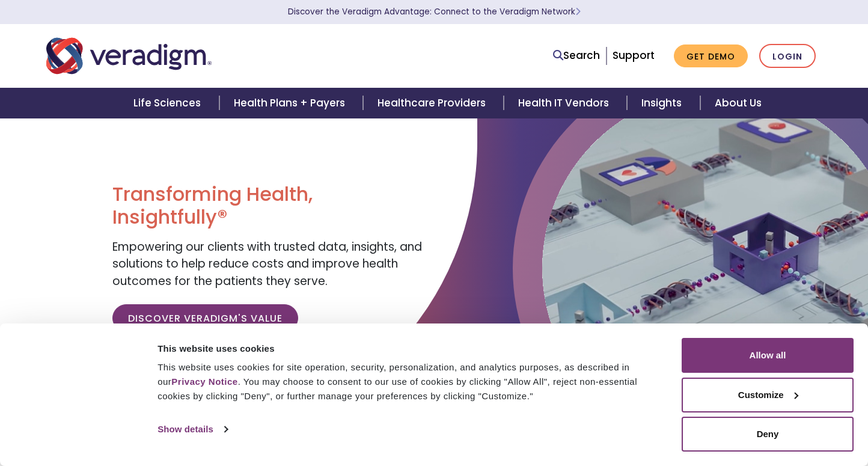 The image size is (868, 466). Describe the element at coordinates (634, 55) in the screenshot. I see `a: Support` at that location.